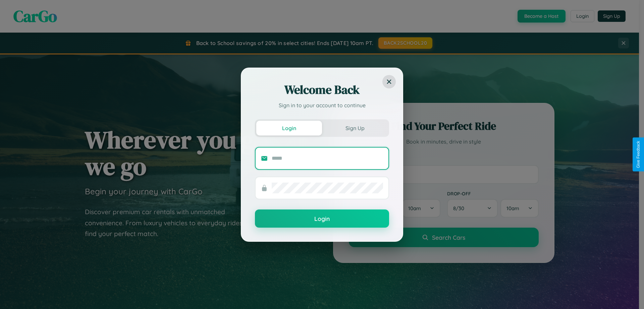  What do you see at coordinates (322, 90) in the screenshot?
I see `h2: Welcome Back` at bounding box center [322, 90].